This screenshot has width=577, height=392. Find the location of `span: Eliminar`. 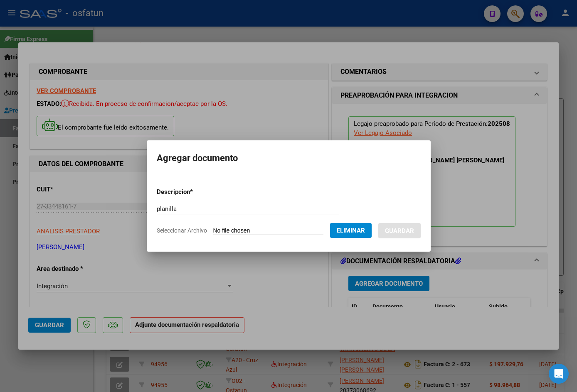

span: Eliminar is located at coordinates (351, 230).